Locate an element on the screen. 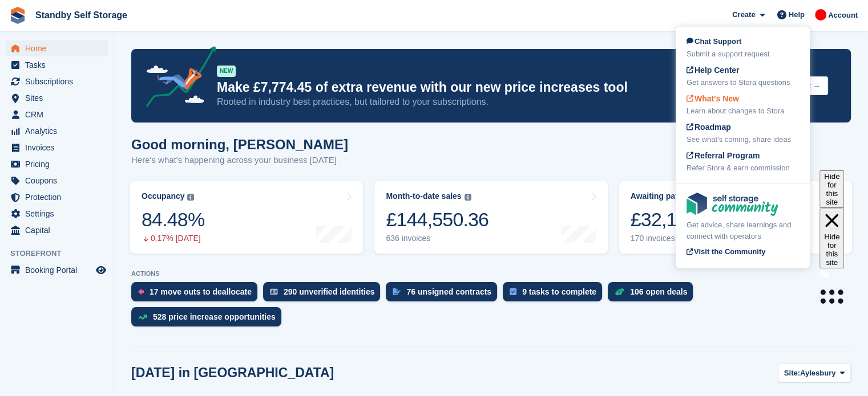  span: Referral Program is located at coordinates (723, 156).